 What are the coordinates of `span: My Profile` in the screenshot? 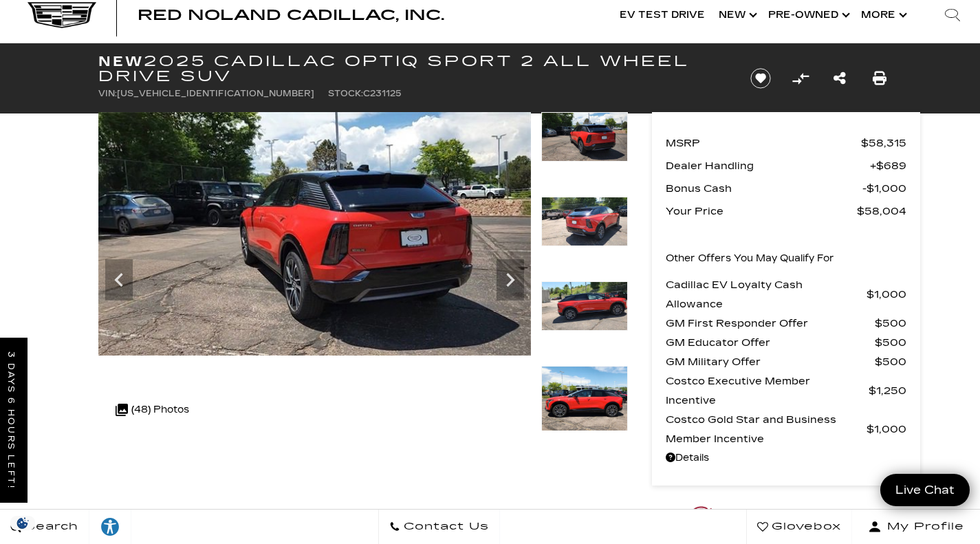 It's located at (923, 527).